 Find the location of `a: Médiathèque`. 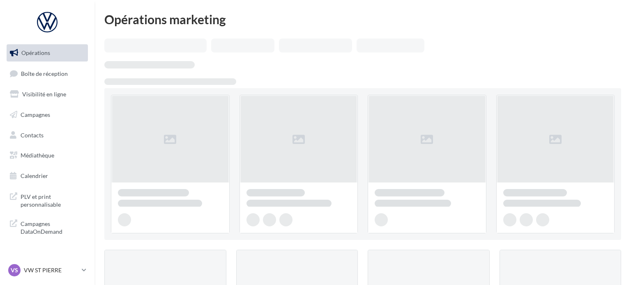

a: Médiathèque is located at coordinates (47, 156).